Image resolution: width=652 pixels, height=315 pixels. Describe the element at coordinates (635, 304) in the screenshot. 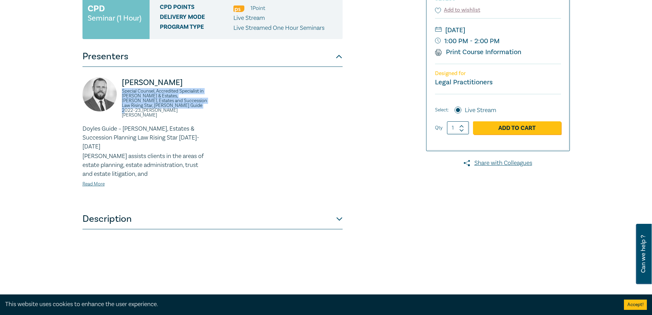

I see `button: Accept cookies` at that location.